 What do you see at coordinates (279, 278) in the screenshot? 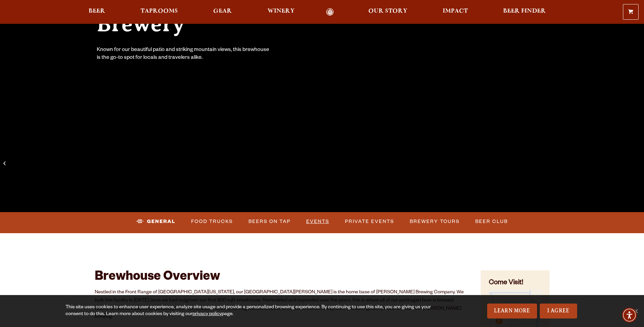
I see `h2: Brewhouse Overview` at bounding box center [279, 278].